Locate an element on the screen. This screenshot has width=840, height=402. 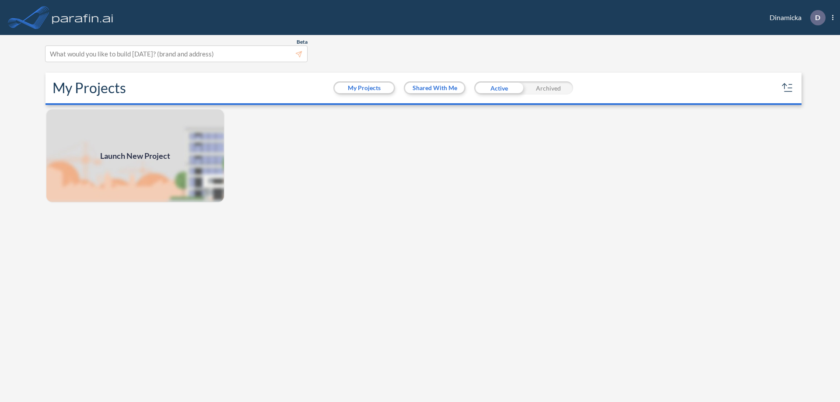
button: sort is located at coordinates (787, 88).